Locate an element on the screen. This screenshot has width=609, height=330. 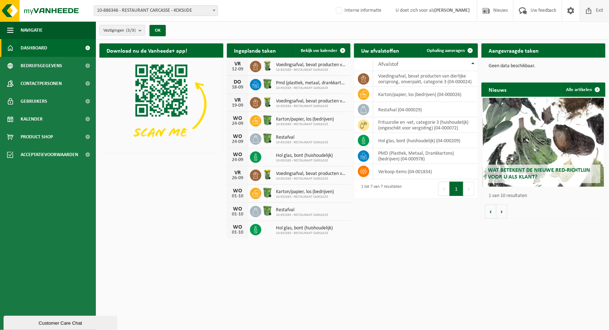
td: voedingsafval, bevat producten van dierlijke oorsprong, onverpakt, categorie 3 (04-000024) is located at coordinates (426, 79).